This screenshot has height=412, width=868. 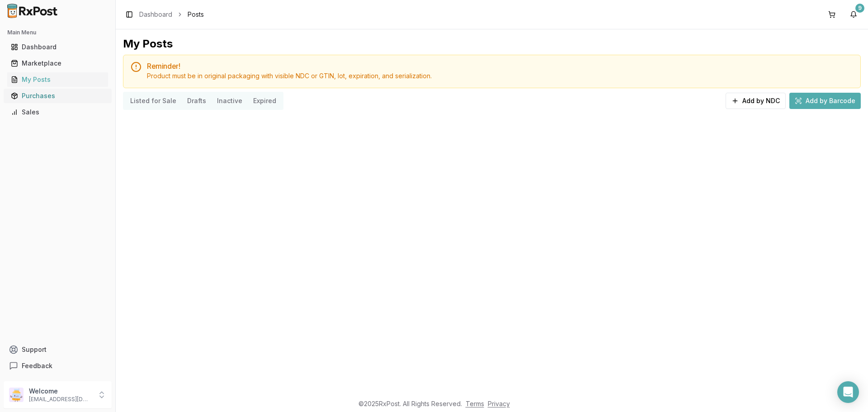 I want to click on button: Add by NDC, so click(x=756, y=101).